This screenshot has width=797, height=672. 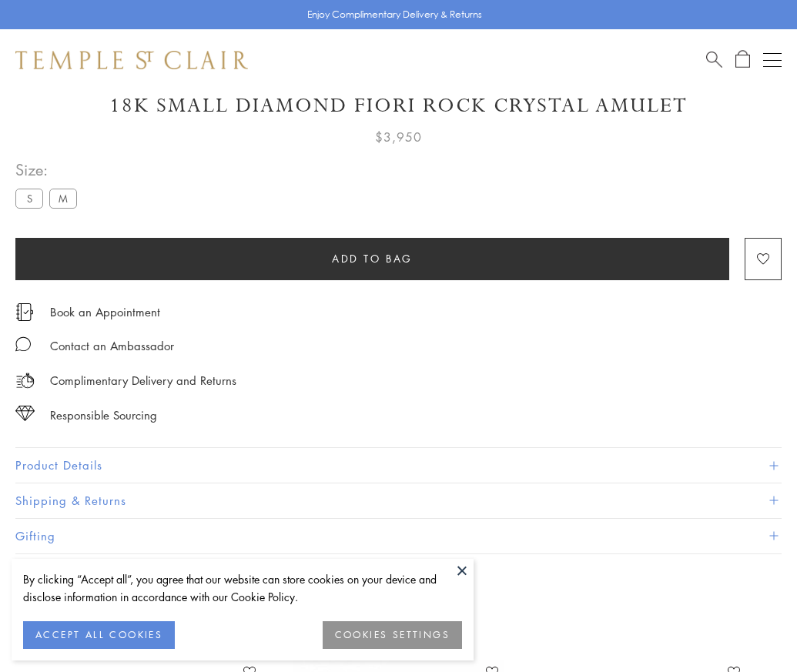 I want to click on h1: 18K Small Diamond Fiori Rock Crystal Amulet, so click(x=398, y=105).